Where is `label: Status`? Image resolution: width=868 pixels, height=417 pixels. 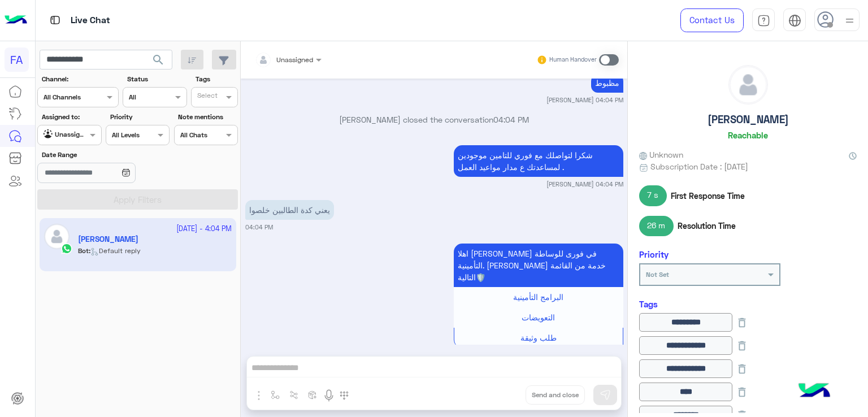 label: Status is located at coordinates (156, 79).